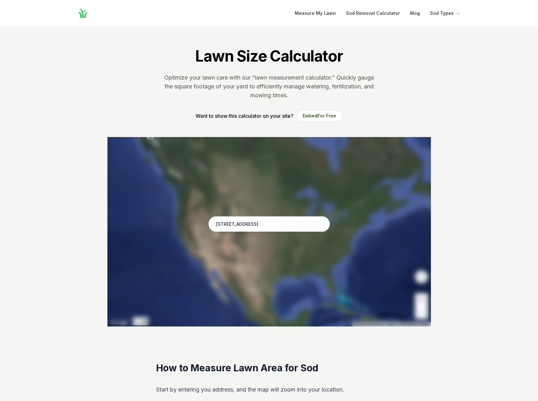  Describe the element at coordinates (269, 224) in the screenshot. I see `input: Enter your address to get started` at that location.